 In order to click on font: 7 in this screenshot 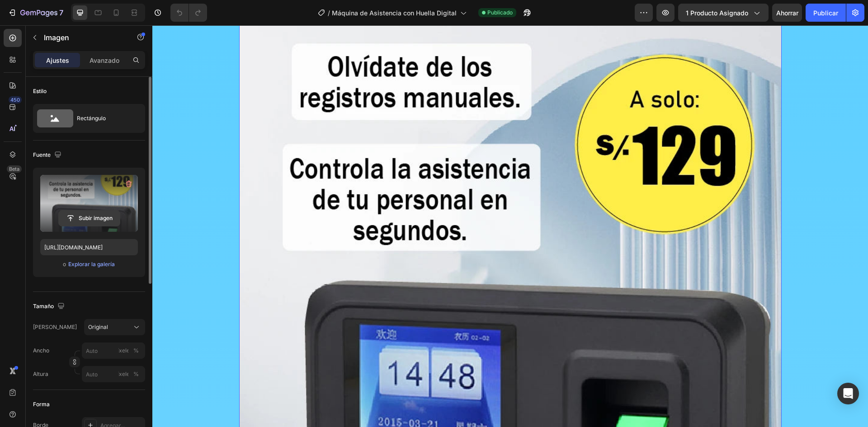, I will do `click(61, 13)`.